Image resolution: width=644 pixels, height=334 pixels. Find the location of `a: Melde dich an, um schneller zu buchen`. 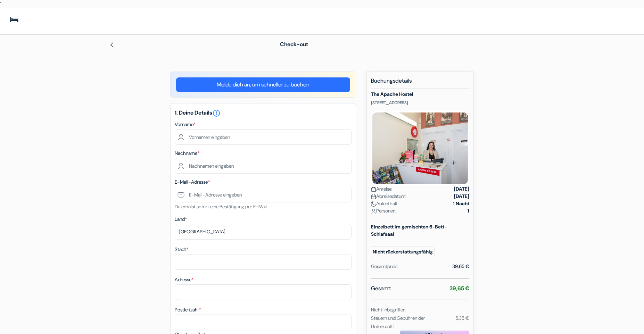

a: Melde dich an, um schneller zu buchen is located at coordinates (263, 85).